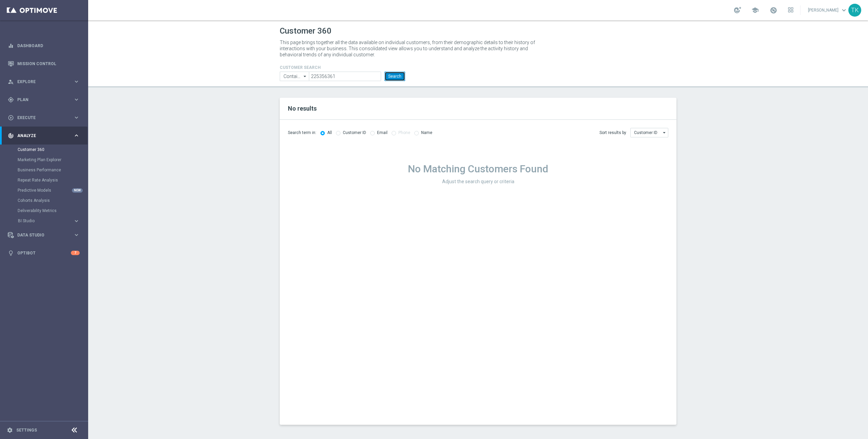 Image resolution: width=868 pixels, height=439 pixels. What do you see at coordinates (44, 235) in the screenshot?
I see `div: Data Studio keyboard_arrow_right` at bounding box center [44, 235].